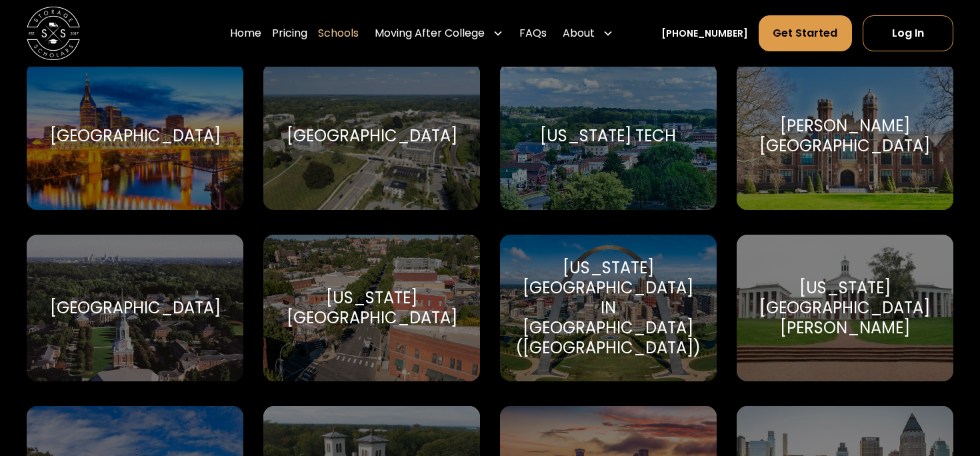 The width and height of the screenshot is (980, 456). What do you see at coordinates (53, 33) in the screenshot?
I see `img: Storage Scholars main logo` at bounding box center [53, 33].